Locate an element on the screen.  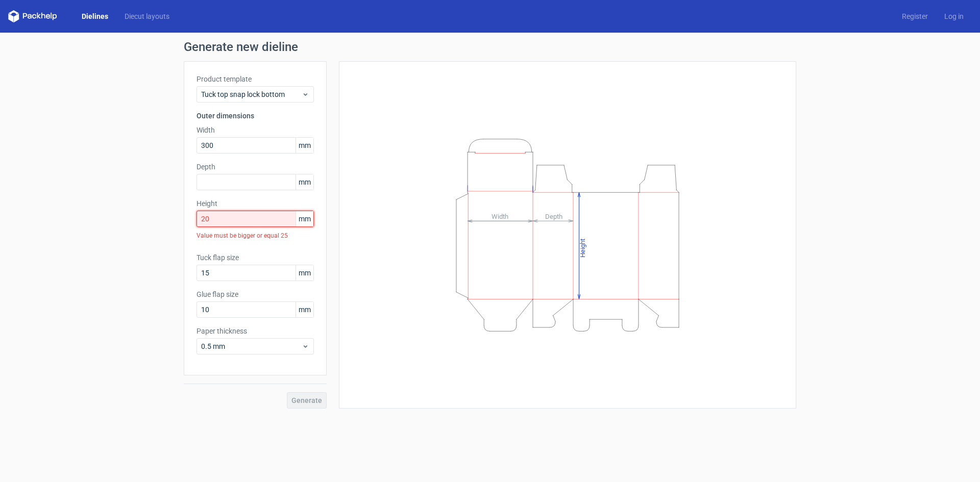
tspan: Depth is located at coordinates (554, 216).